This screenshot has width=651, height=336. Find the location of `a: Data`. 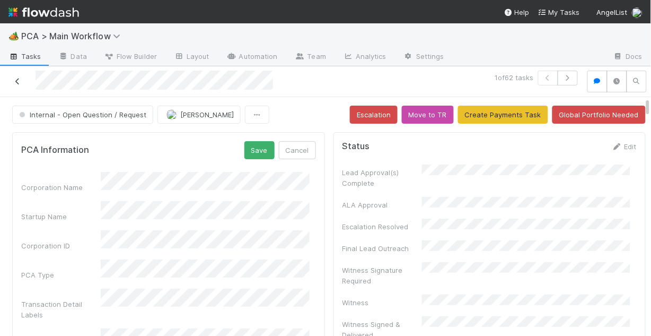

a: Data is located at coordinates (73, 57).